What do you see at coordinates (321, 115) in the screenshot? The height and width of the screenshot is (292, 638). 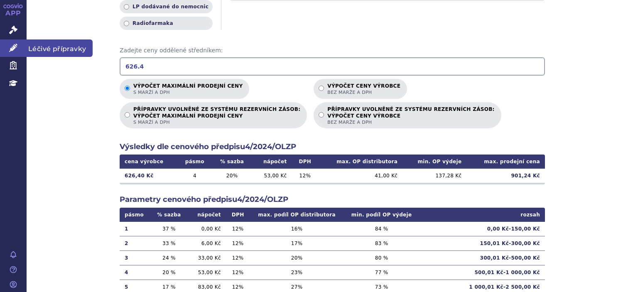 I see `input: PŘÍPRAVKY UVOLNĚNÉ ZE SYSTÉMU REZERVNÍCH ZÁSOB:VÝPOČET CENY VÝROBCEbez marže a DPH` at bounding box center [321, 115].